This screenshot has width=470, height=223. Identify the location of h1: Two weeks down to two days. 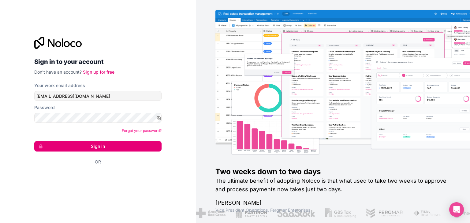
(333, 172).